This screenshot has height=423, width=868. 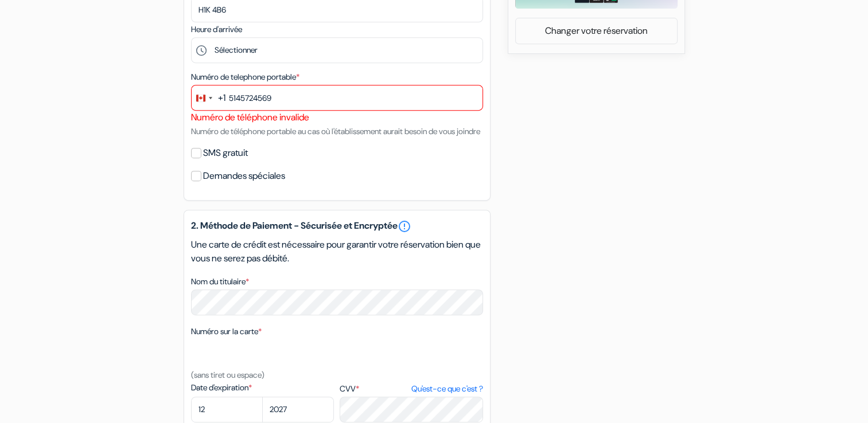 What do you see at coordinates (337, 251) in the screenshot?
I see `p: Une carte de crédit est nécessaire pour garantir votre réservation bien que vous ne serez pas déb...` at bounding box center [337, 251].